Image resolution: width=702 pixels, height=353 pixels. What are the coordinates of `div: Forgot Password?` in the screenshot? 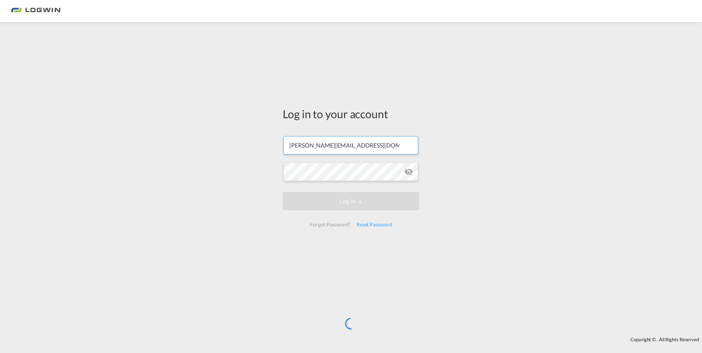 It's located at (330, 225).